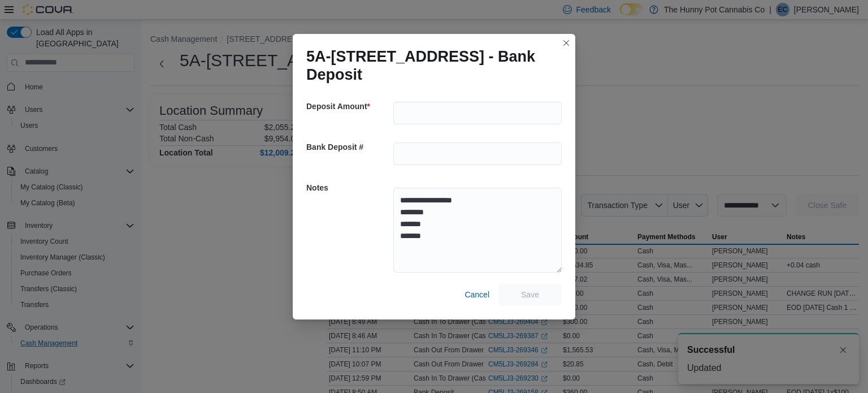 Image resolution: width=868 pixels, height=393 pixels. What do you see at coordinates (349, 147) in the screenshot?
I see `h5: Bank Deposit #` at bounding box center [349, 147].